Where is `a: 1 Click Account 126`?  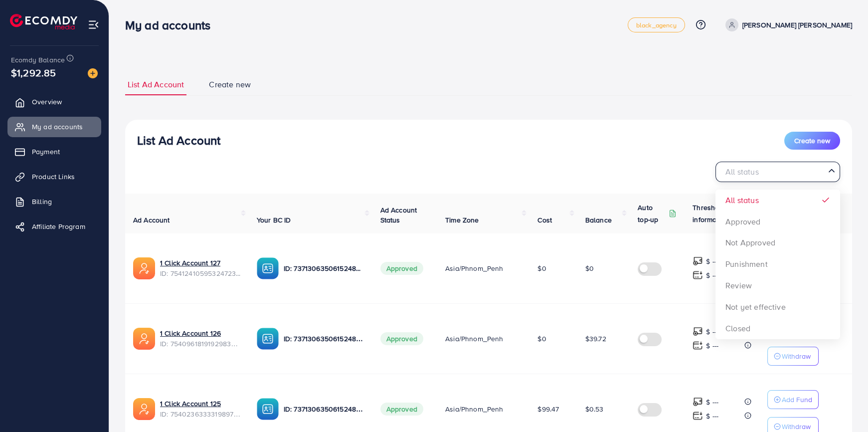 a: 1 Click Account 126 is located at coordinates (200, 333).